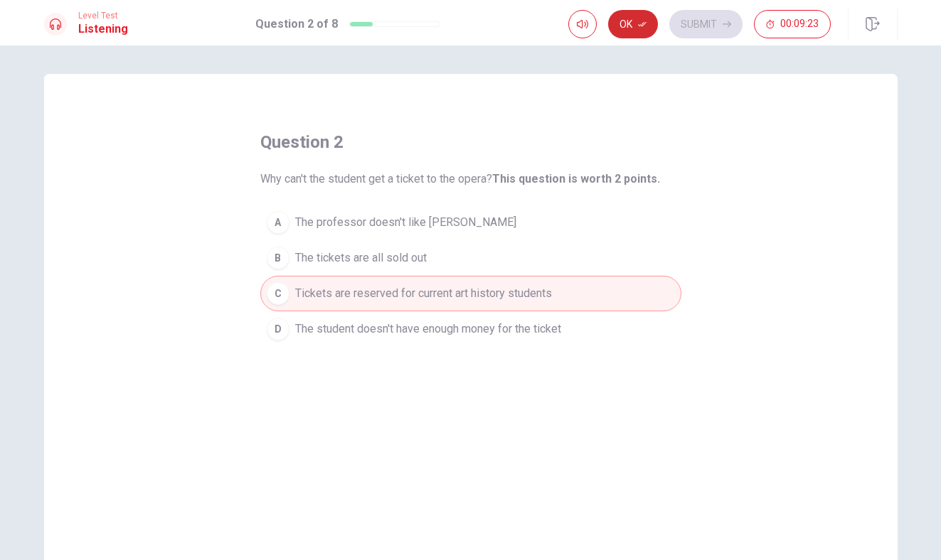 Image resolution: width=941 pixels, height=560 pixels. Describe the element at coordinates (278, 258) in the screenshot. I see `div: B` at that location.